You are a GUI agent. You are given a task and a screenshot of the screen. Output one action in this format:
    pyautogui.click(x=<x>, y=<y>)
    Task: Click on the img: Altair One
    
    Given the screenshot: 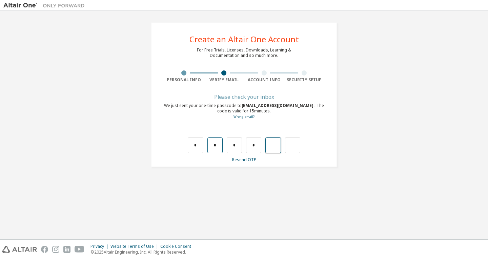 What is the action you would take?
    pyautogui.click(x=46, y=5)
    